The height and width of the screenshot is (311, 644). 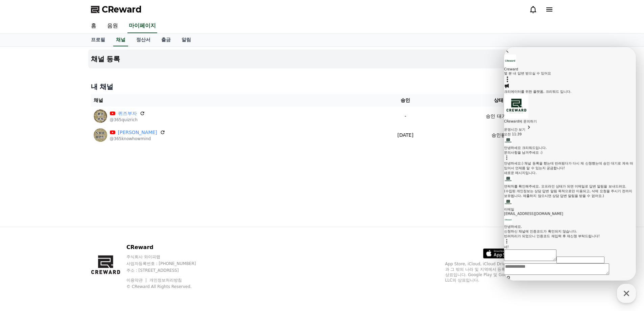 I want to click on a: 프로필, so click(x=98, y=40).